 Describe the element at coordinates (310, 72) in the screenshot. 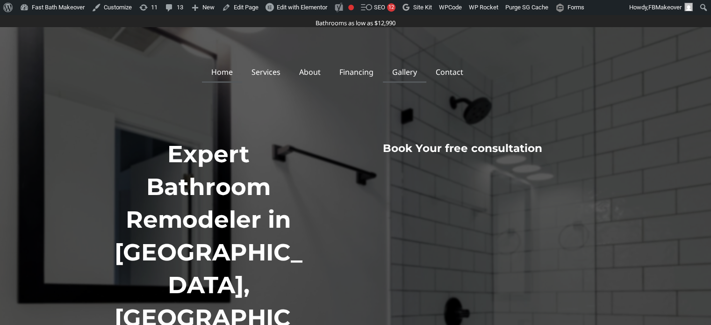

I see `a: About` at that location.